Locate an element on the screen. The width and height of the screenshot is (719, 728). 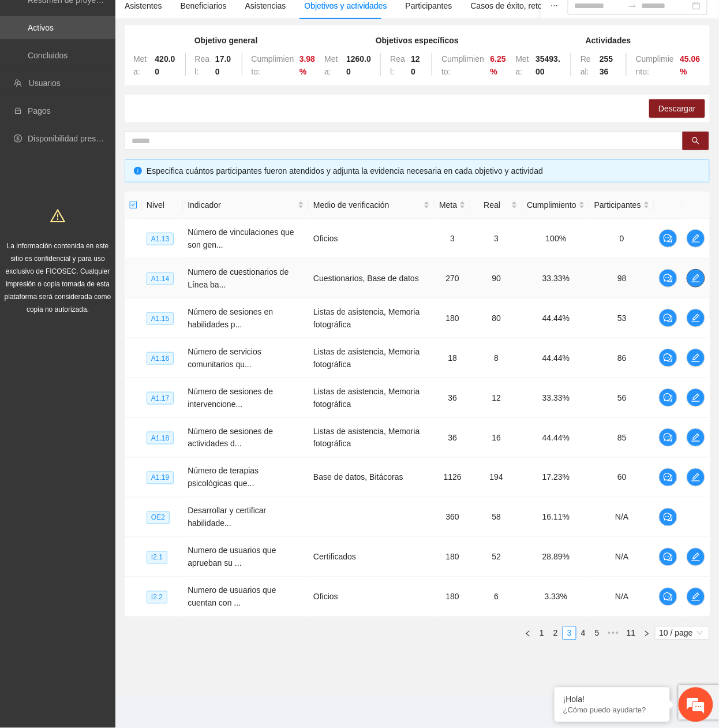
td: 12 is located at coordinates (496, 398).